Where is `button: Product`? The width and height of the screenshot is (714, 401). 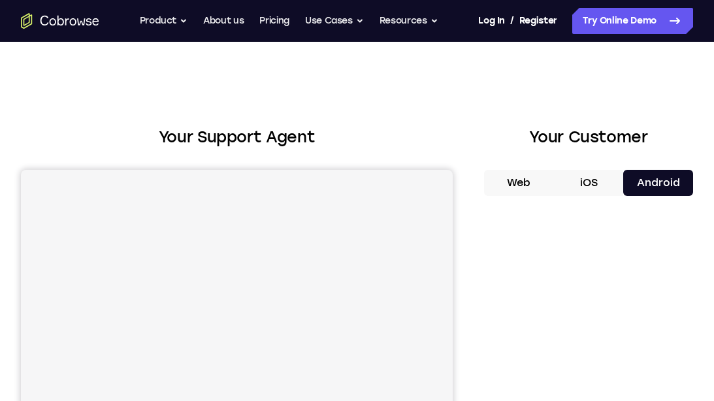 button: Product is located at coordinates (164, 21).